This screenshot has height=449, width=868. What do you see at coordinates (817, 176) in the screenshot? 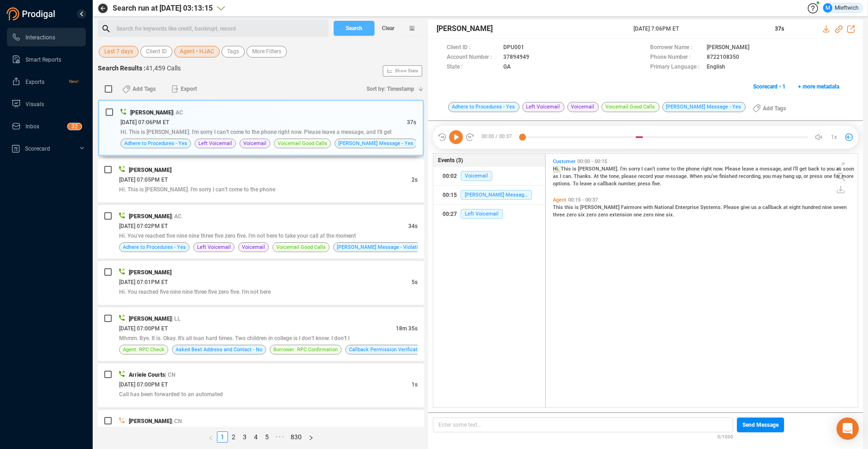
I see `span: press` at bounding box center [817, 176].